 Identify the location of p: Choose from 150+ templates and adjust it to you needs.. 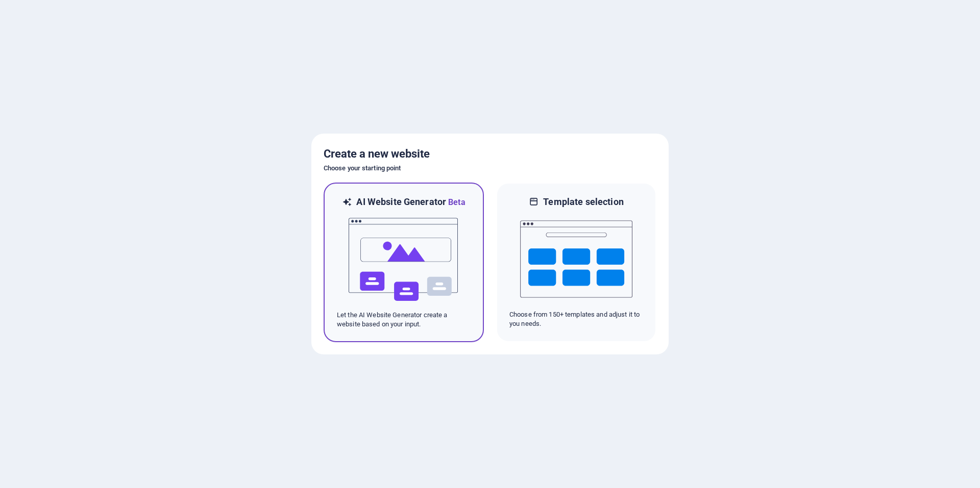
(576, 319).